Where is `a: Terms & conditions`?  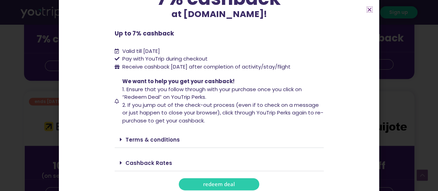 a: Terms & conditions is located at coordinates (153, 140).